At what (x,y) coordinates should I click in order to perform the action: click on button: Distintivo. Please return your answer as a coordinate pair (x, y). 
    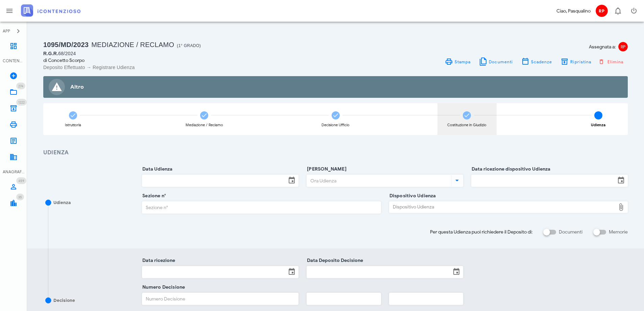
    Looking at the image, I should click on (618, 11).